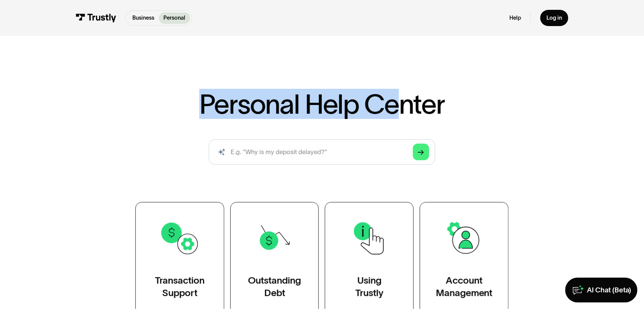 This screenshot has width=644, height=309. What do you see at coordinates (554, 18) in the screenshot?
I see `div: Log in` at bounding box center [554, 18].